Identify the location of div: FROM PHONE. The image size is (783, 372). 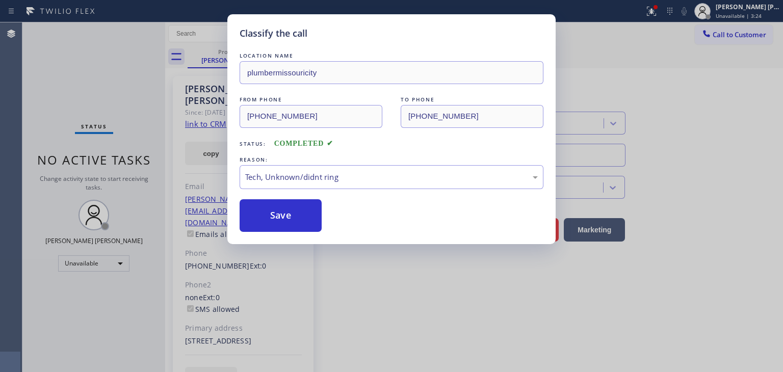
(311, 99).